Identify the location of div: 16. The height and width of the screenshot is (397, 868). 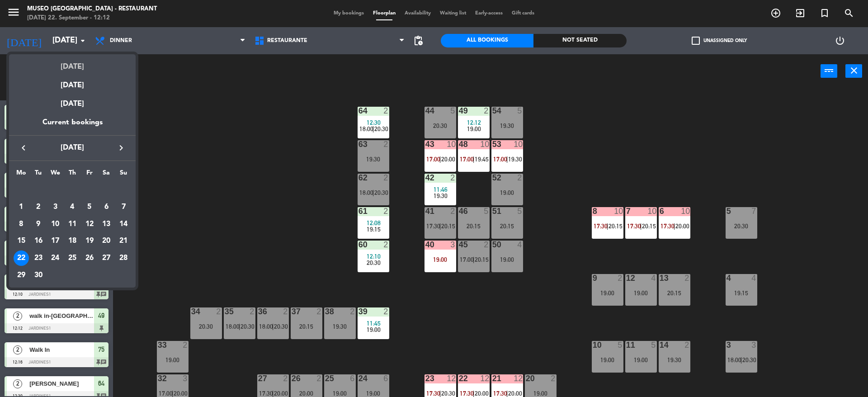
(38, 242).